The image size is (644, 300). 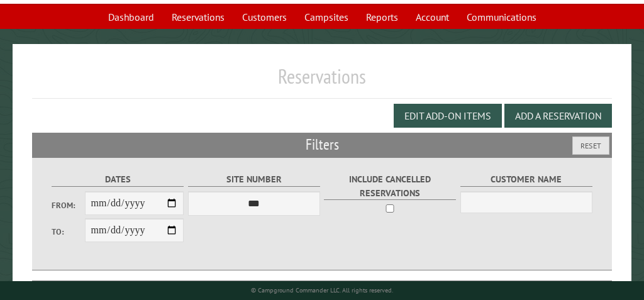 I want to click on a: Communications, so click(x=502, y=17).